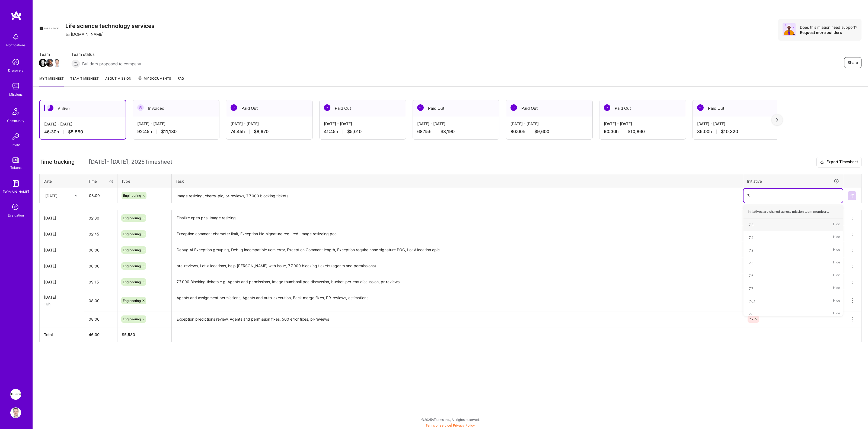  Describe the element at coordinates (62, 181) in the screenshot. I see `th: Date` at that location.